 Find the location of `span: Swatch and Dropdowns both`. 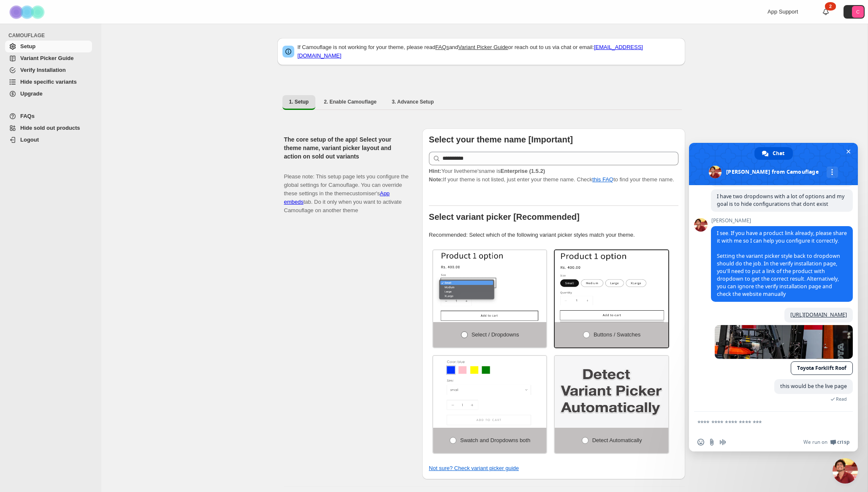

span: Swatch and Dropdowns both is located at coordinates (495, 440).